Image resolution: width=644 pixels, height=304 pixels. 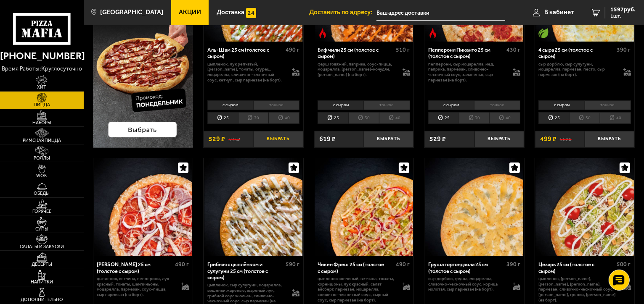 I want to click on div: Грибная с цыплёнком и сулугуни 25 см (толстое с сыром), so click(x=245, y=271).